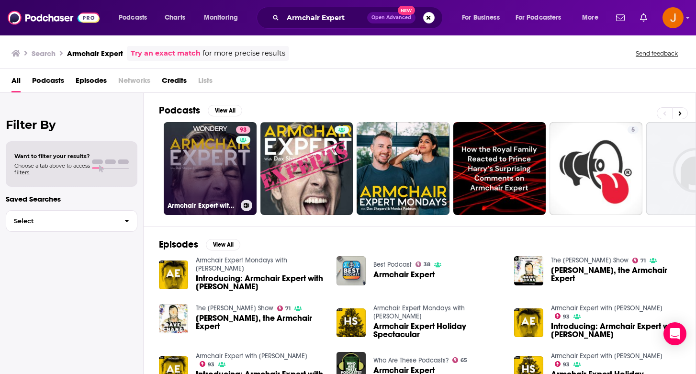 This screenshot has width=696, height=374. I want to click on h3: Search, so click(44, 53).